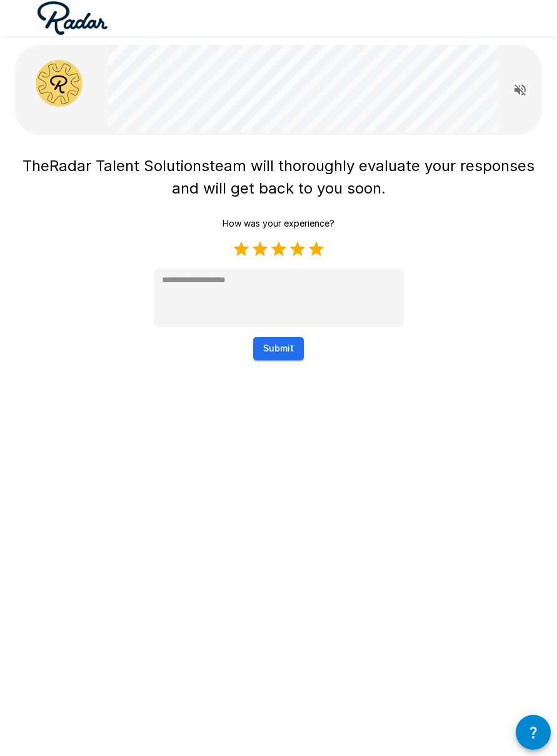 The height and width of the screenshot is (756, 557). I want to click on img: radar_avatar.png, so click(58, 83).